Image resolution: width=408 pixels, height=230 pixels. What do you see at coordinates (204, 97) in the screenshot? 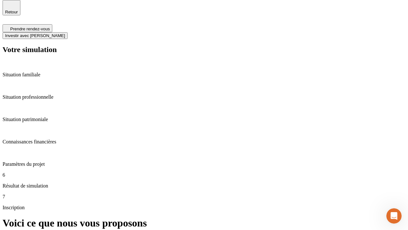
I see `p: Situation professionnelle` at bounding box center [204, 97].